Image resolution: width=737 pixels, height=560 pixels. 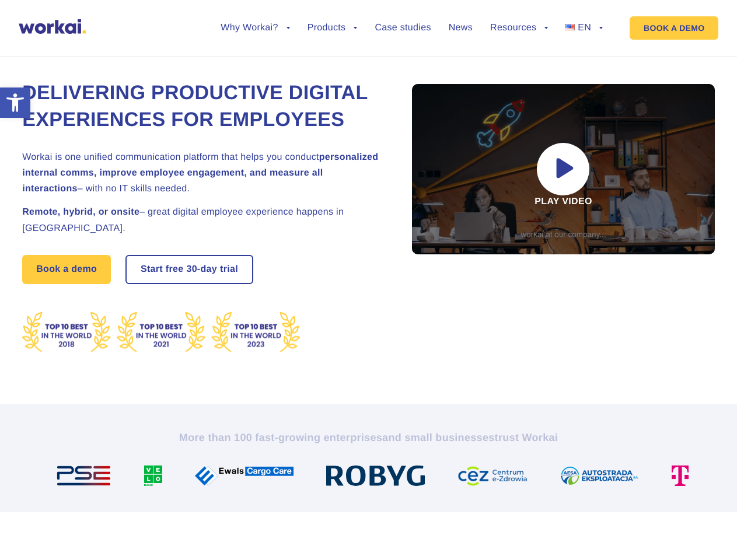 What do you see at coordinates (255, 28) in the screenshot?
I see `a: Why Workai?` at bounding box center [255, 28].